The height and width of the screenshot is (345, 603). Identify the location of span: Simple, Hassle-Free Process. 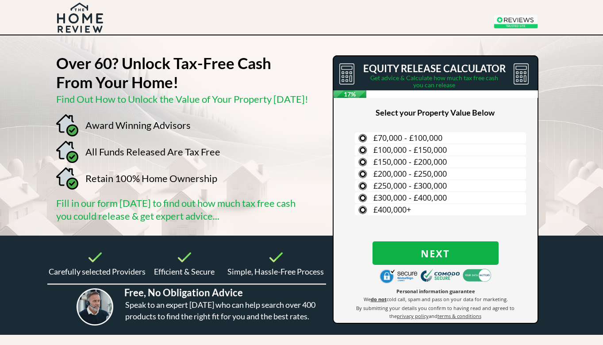
(276, 271).